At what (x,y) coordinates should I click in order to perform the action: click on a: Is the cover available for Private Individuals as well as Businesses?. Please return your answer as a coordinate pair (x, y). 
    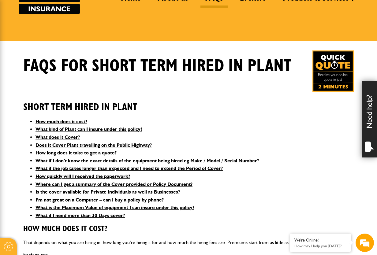
    Looking at the image, I should click on (108, 192).